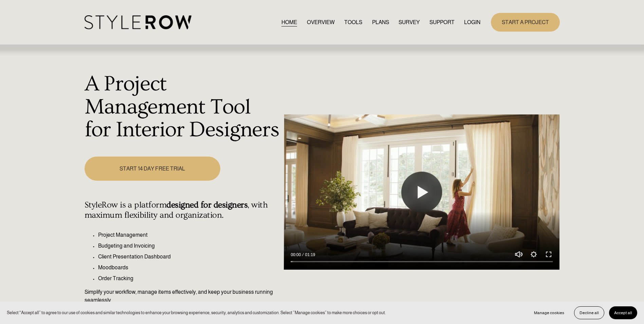 The width and height of the screenshot is (644, 324). Describe the element at coordinates (549, 313) in the screenshot. I see `span: Manage cookies` at that location.